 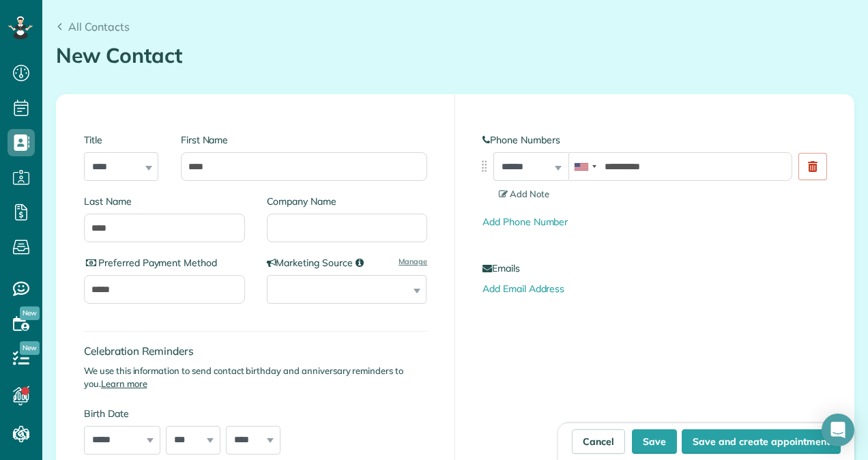 What do you see at coordinates (525, 222) in the screenshot?
I see `a: Add Phone Number` at bounding box center [525, 222].